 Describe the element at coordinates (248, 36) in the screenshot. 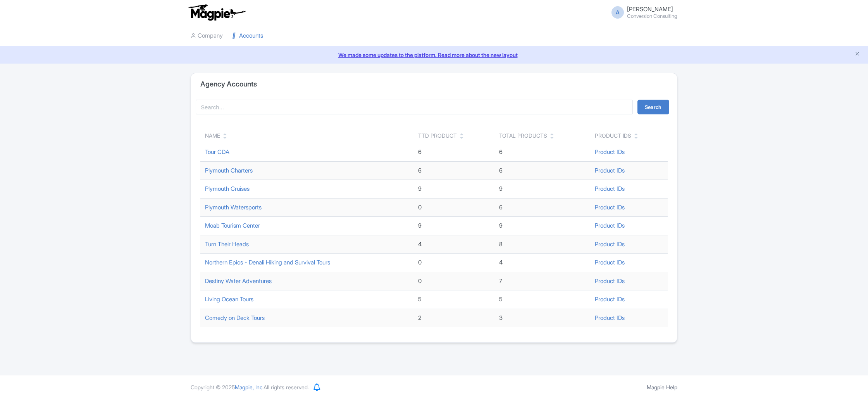

I see `a: Accounts` at that location.